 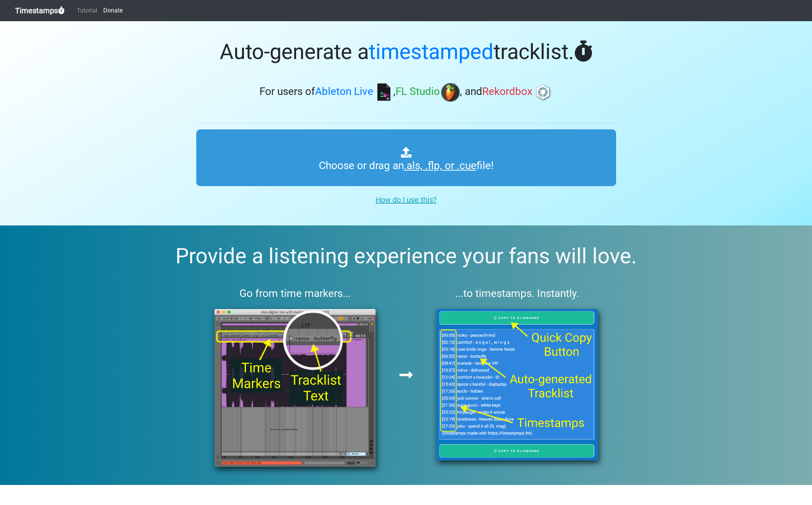 I want to click on h3: For users of , , and, so click(x=406, y=93).